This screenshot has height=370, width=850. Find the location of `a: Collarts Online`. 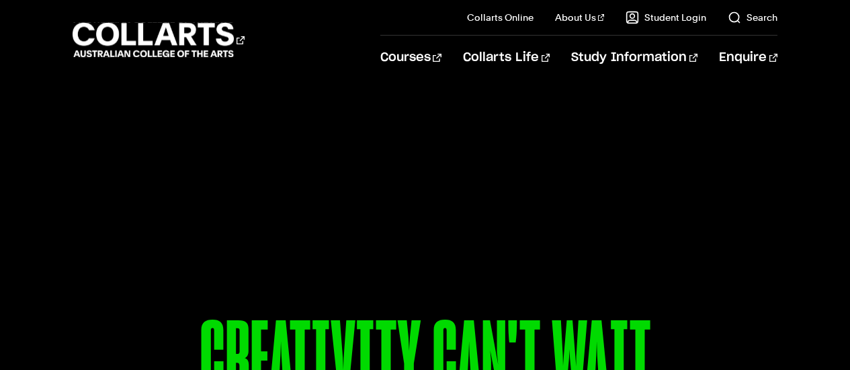

a: Collarts Online is located at coordinates (500, 17).